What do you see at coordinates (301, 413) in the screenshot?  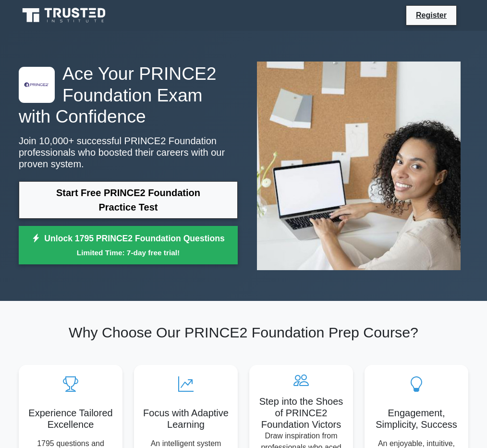 I see `h5: Step into the Shoes of PRINCE2 Foundation Victors` at bounding box center [301, 413].